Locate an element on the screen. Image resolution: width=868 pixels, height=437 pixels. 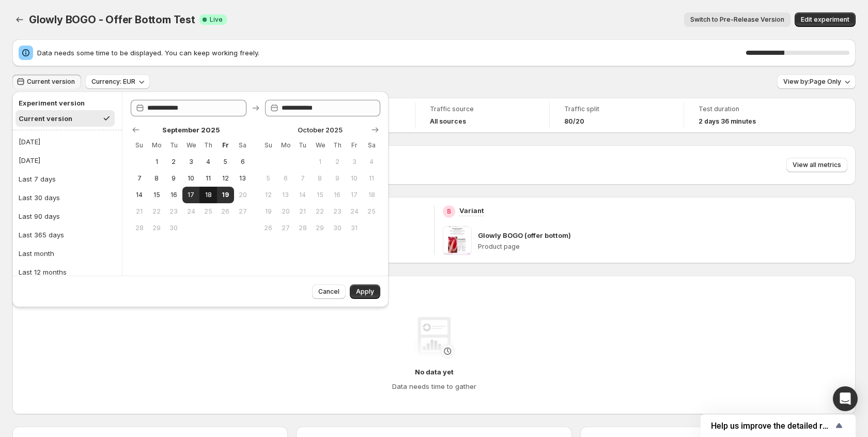
span: Help us improve the detailed report for A/B campaigns is located at coordinates (772, 426).